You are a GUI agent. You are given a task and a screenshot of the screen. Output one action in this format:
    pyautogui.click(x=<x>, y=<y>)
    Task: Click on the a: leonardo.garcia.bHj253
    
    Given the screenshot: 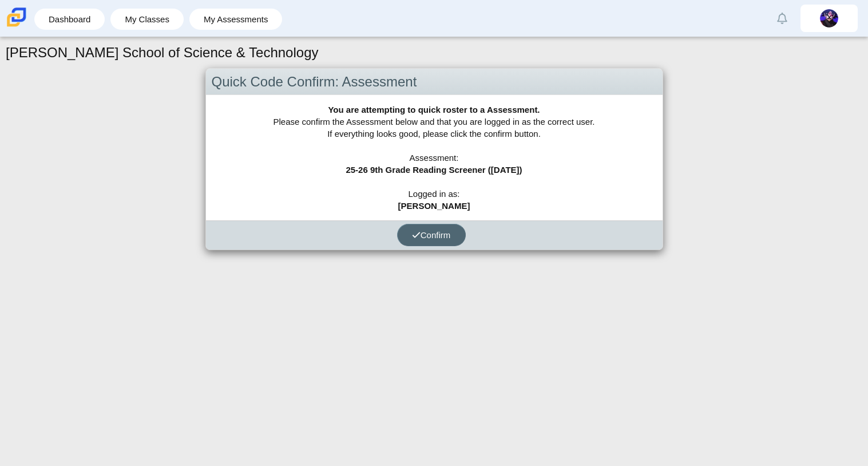 What is the action you would take?
    pyautogui.click(x=829, y=18)
    